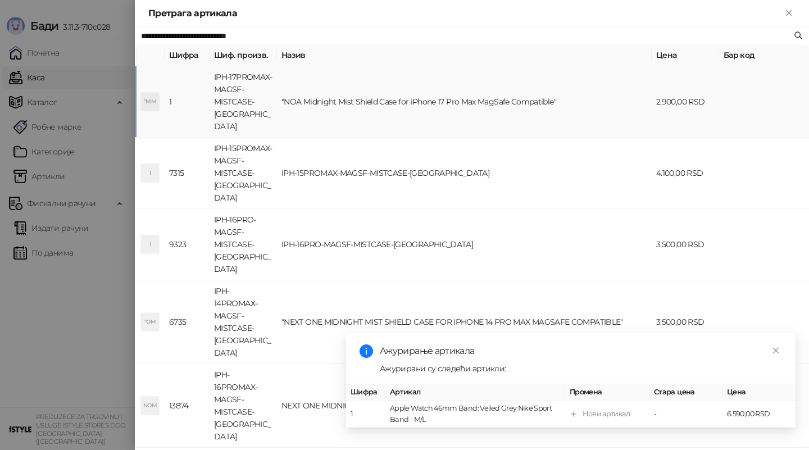 This screenshot has width=809, height=450. What do you see at coordinates (776, 351) in the screenshot?
I see `a: Close` at bounding box center [776, 351].